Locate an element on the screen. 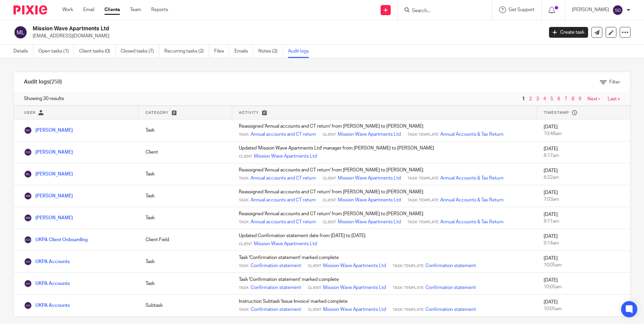 This screenshot has width=644, height=324. a: Files is located at coordinates (221, 51).